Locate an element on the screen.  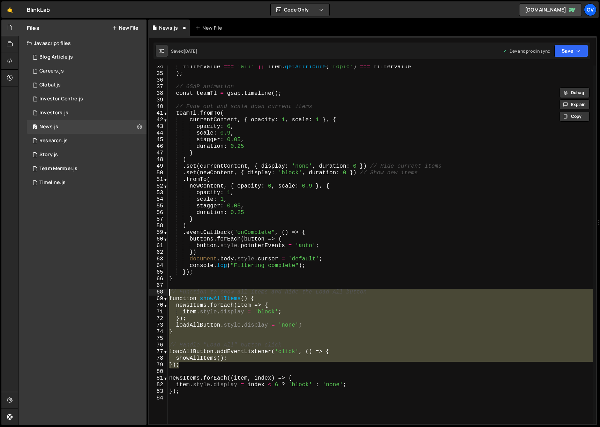
div: 81 is located at coordinates (158, 378).